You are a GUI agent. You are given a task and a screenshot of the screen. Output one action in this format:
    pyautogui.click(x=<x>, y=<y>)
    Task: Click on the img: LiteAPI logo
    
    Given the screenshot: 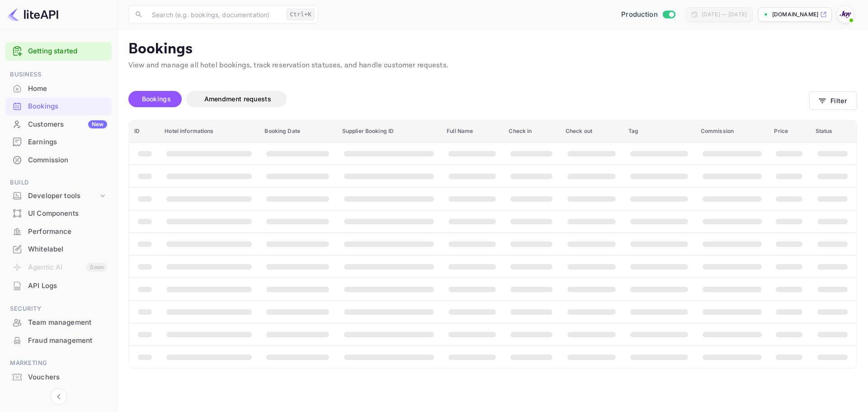 What is the action you would take?
    pyautogui.click(x=32, y=14)
    